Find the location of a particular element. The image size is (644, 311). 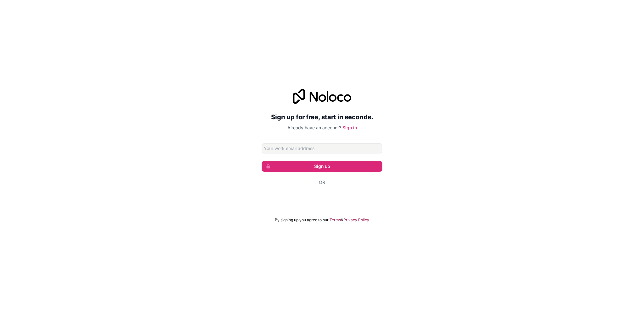

button: Sign up is located at coordinates (322, 166).